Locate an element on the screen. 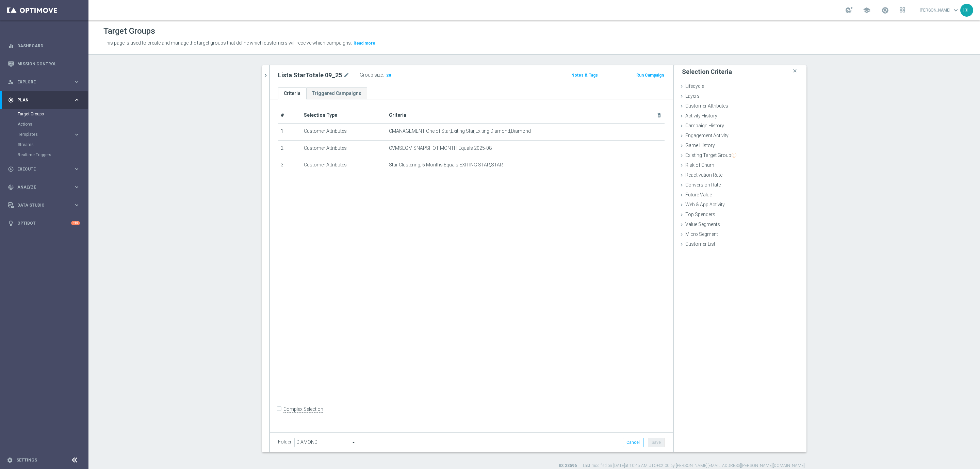  span: CVMSEGM SNAPSHOT MONTH Equals 2025-08 is located at coordinates (441, 148).